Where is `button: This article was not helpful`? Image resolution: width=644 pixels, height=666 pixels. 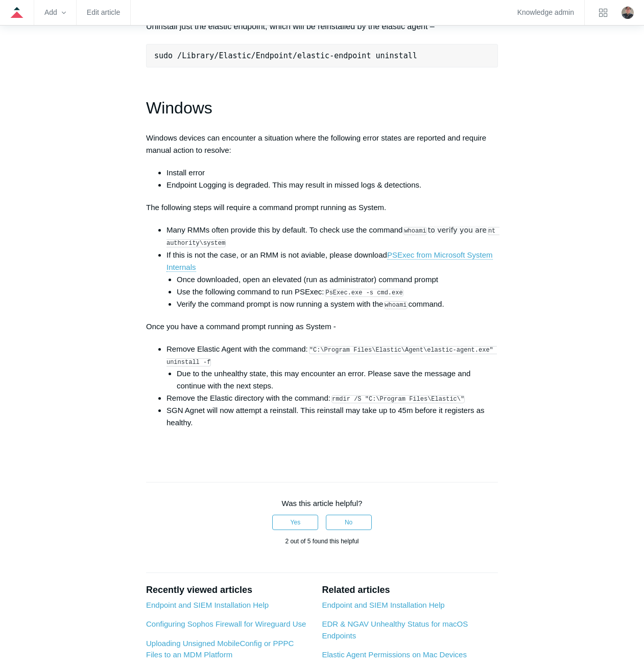
button: This article was not helpful is located at coordinates (349, 522).